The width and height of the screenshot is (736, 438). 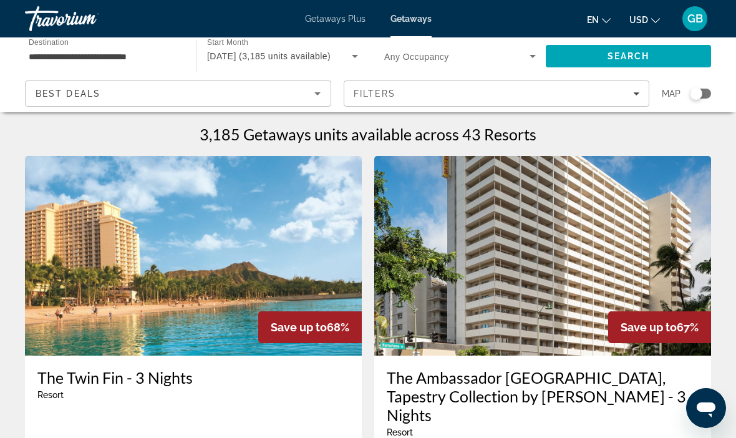 What do you see at coordinates (178, 94) in the screenshot?
I see `mat-select: Sort by` at bounding box center [178, 94].